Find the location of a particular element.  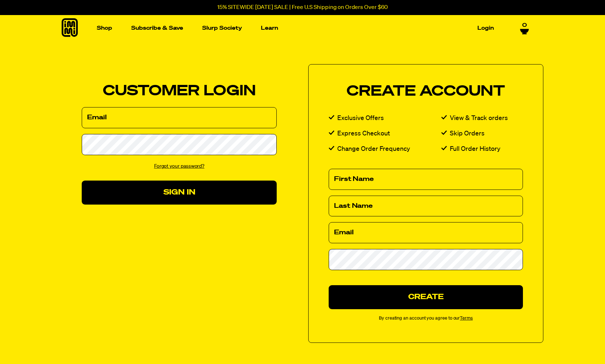

a: 0 is located at coordinates (525, 27).